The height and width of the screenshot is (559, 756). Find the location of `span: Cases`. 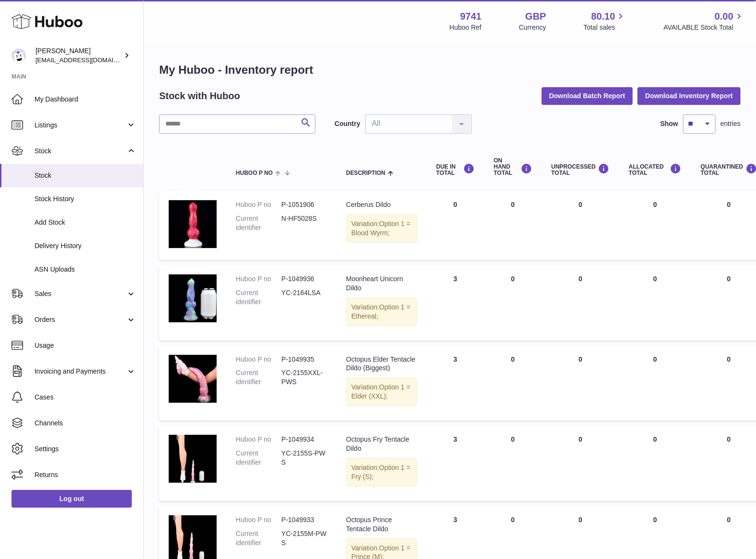

span: Cases is located at coordinates (85, 397).